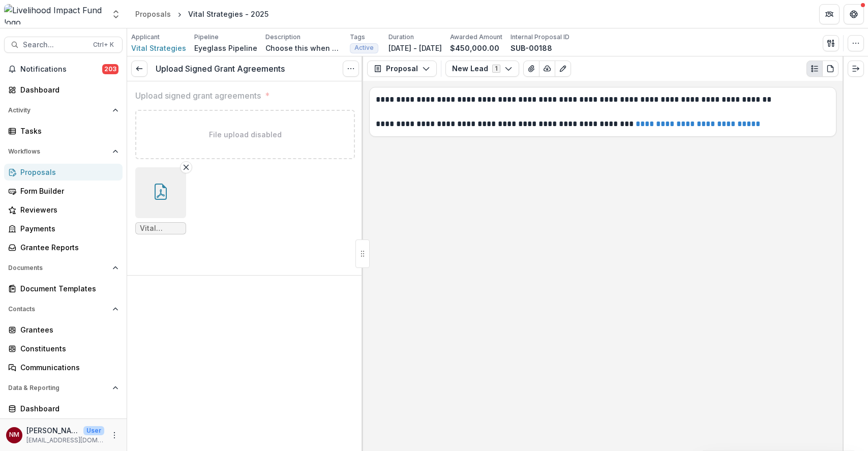 The image size is (868, 451). Describe the element at coordinates (145, 37) in the screenshot. I see `p: Applicant` at that location.